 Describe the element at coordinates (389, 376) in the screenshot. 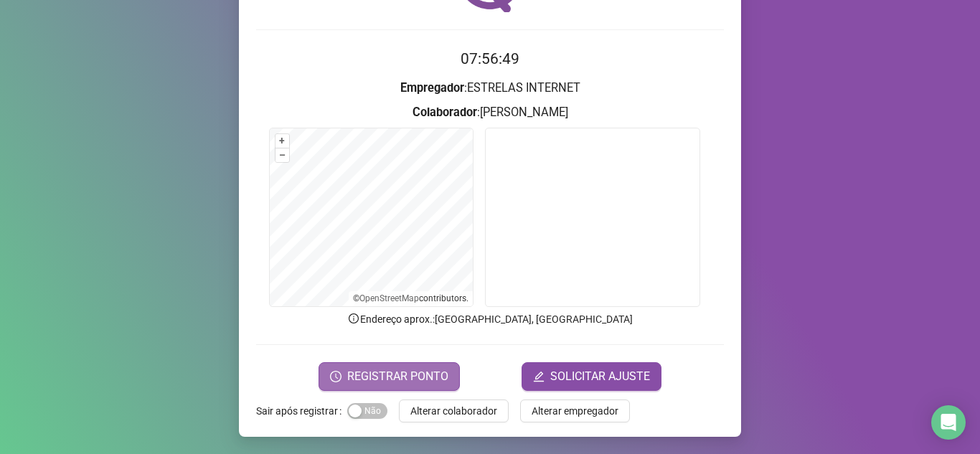

I see `button: REGISTRAR PONTO` at that location.